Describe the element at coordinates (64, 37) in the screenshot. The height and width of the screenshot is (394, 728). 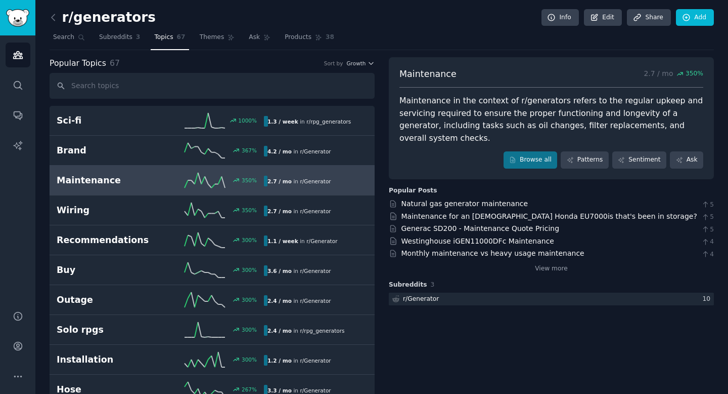
I see `span: Search` at that location.